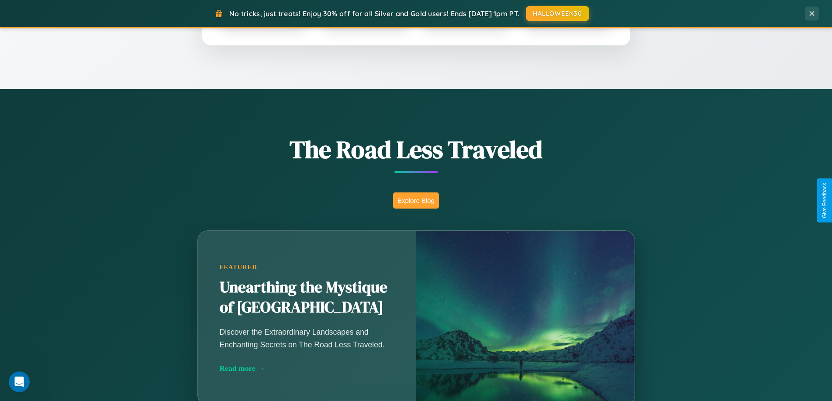  I want to click on button: Explore Blog, so click(416, 200).